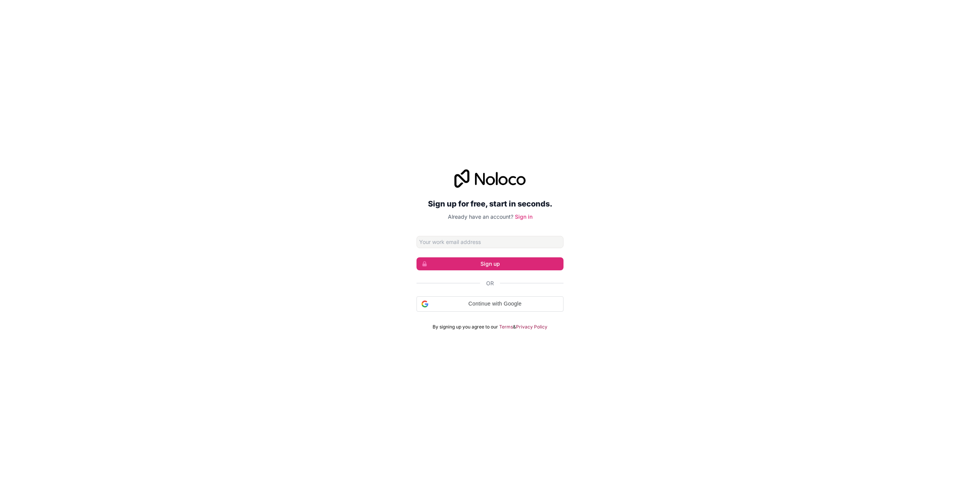 The width and height of the screenshot is (980, 499). Describe the element at coordinates (465, 327) in the screenshot. I see `span: By signing up you agree to our` at that location.